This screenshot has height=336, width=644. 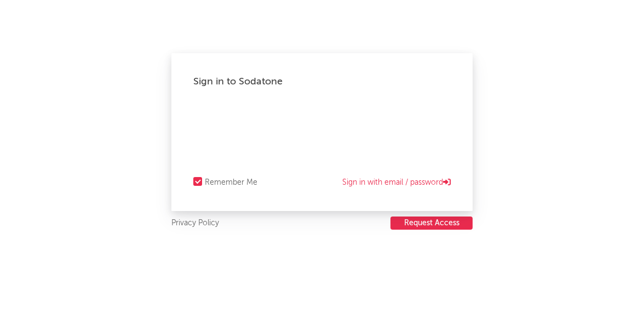 I want to click on a: Privacy Policy, so click(x=195, y=223).